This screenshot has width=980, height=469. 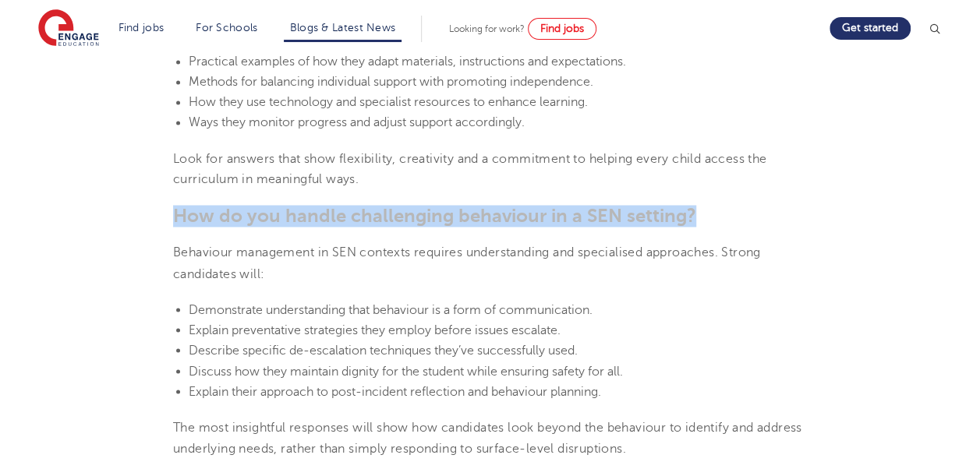 I want to click on span: Methods for balancing individual support with promoting independence., so click(x=390, y=82).